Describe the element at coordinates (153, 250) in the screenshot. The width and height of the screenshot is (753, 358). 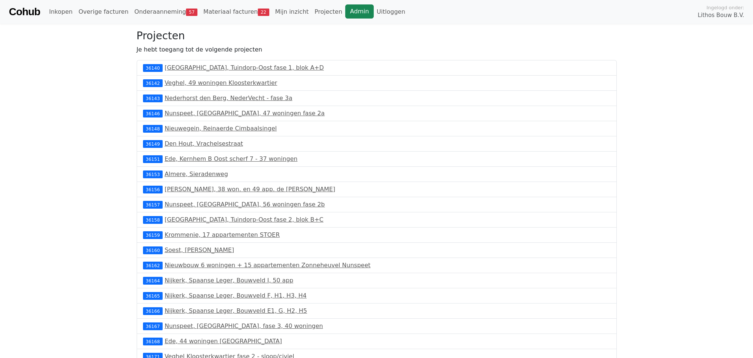
I see `div: 36160` at that location.